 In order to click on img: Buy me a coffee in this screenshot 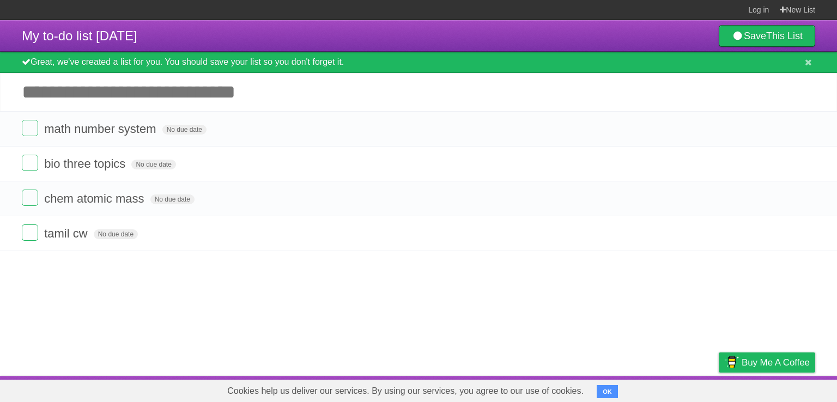, I will do `click(731, 362)`.